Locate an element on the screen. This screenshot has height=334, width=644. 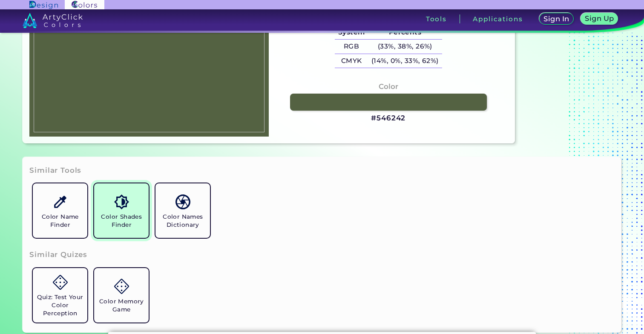
a: Sign Up is located at coordinates (599, 19).